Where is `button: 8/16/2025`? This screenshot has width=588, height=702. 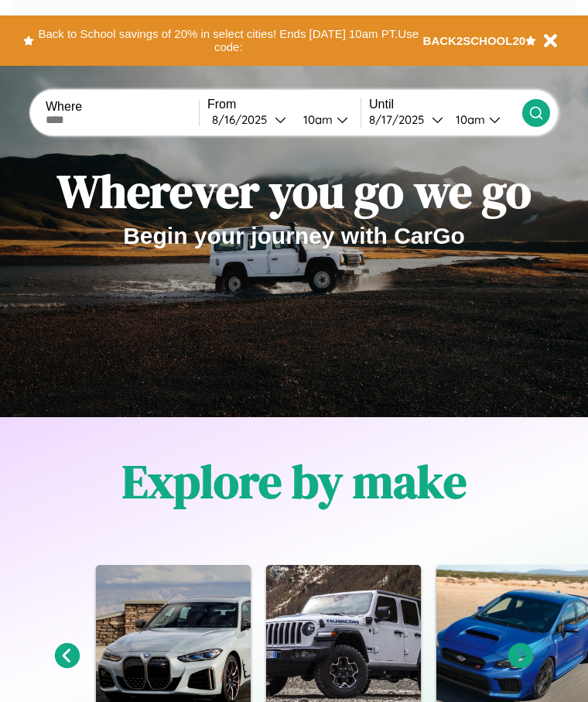 button: 8/16/2025 is located at coordinates (249, 119).